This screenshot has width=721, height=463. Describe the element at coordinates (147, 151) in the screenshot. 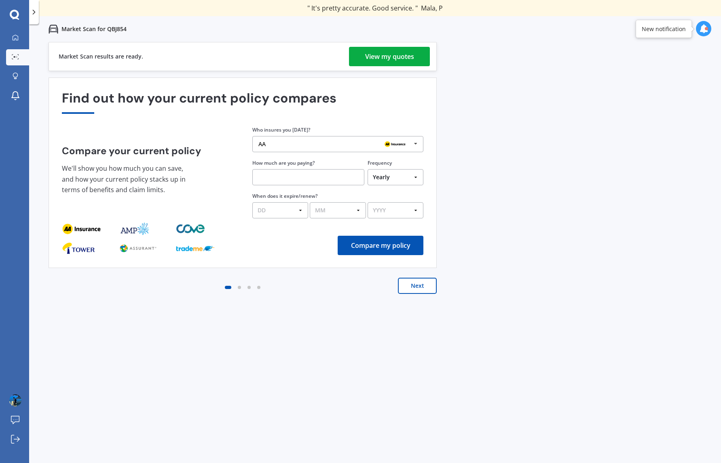

I see `h4: Compare your current policy` at that location.